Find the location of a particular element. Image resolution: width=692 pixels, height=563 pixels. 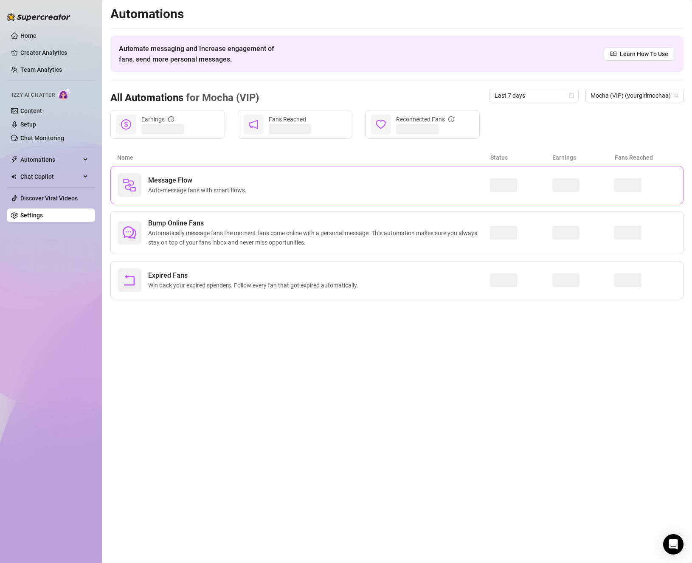

span: notification is located at coordinates (253, 124).